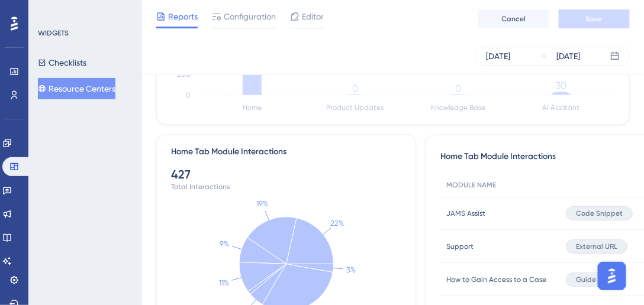  I want to click on span: How to Gain Access to a Case, so click(496, 280).